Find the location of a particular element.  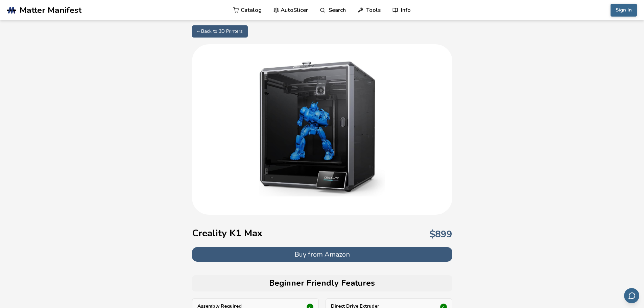

span: Matter Manifest is located at coordinates (50, 10).